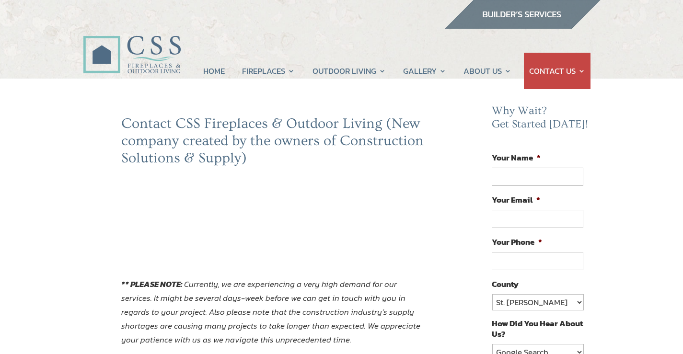 The image size is (683, 354). I want to click on a: OUTDOOR LIVING, so click(349, 71).